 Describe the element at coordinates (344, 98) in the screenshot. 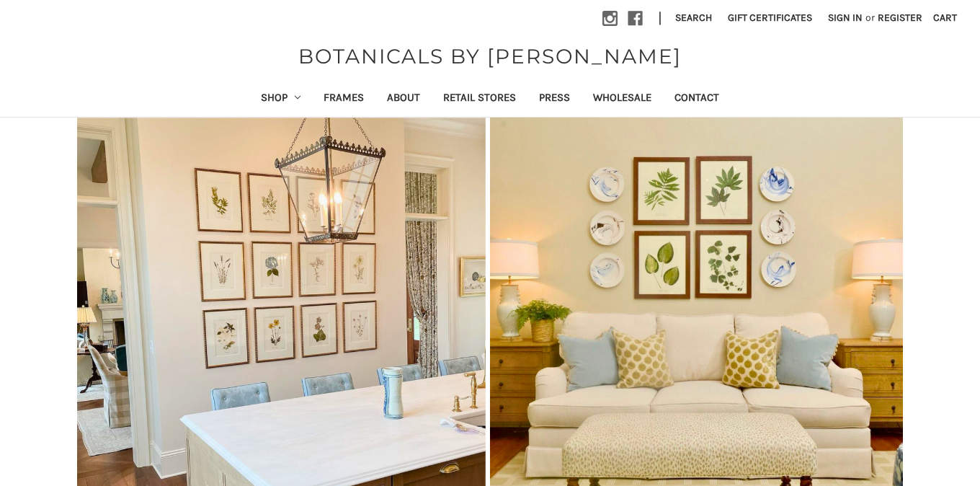

I see `a: Frames` at that location.